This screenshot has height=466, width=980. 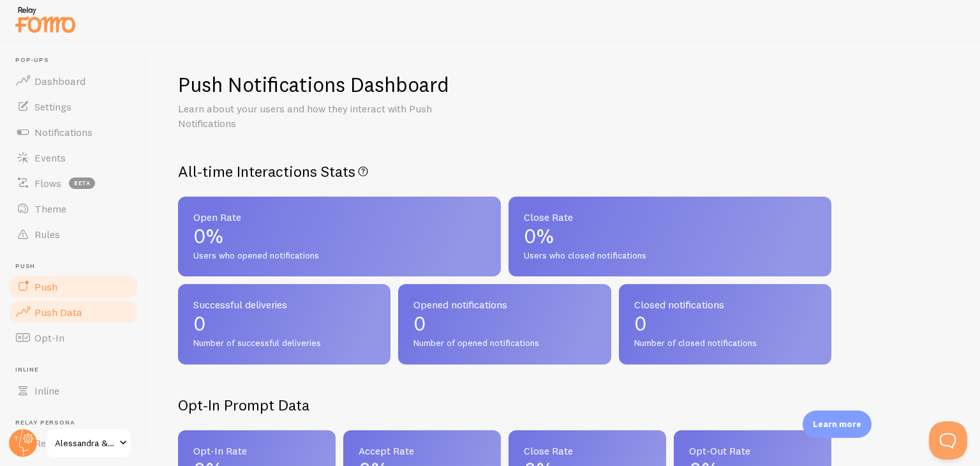 What do you see at coordinates (85, 442) in the screenshot?
I see `span: Alessandra & Co` at bounding box center [85, 442].